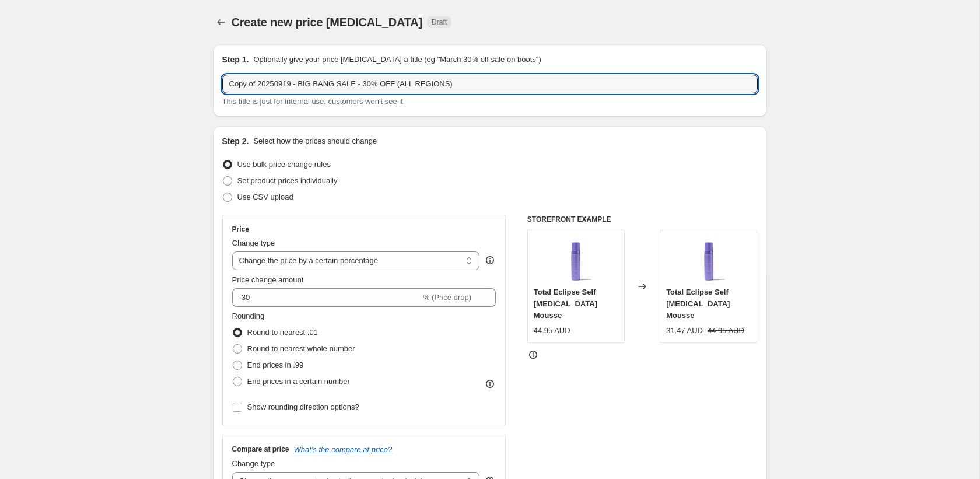 This screenshot has height=479, width=980. What do you see at coordinates (343, 449) in the screenshot?
I see `button: What's the compare at price?` at bounding box center [343, 449].